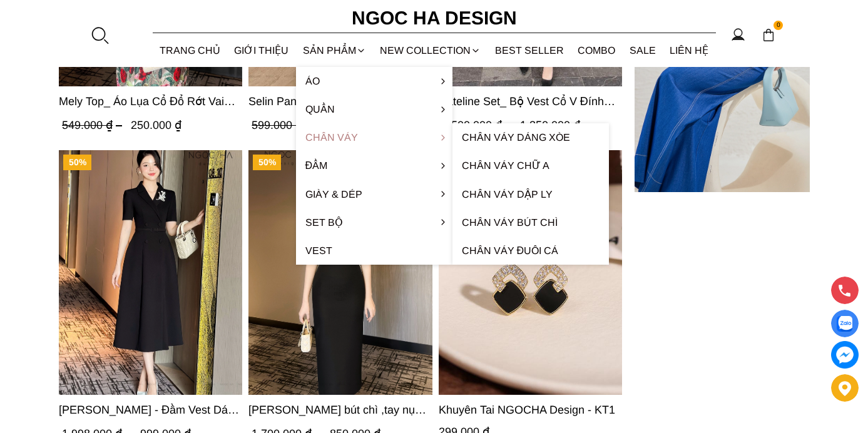 This screenshot has width=868, height=433. I want to click on span: Khuyên Tai NGOCHA Design - KT1, so click(530, 409).